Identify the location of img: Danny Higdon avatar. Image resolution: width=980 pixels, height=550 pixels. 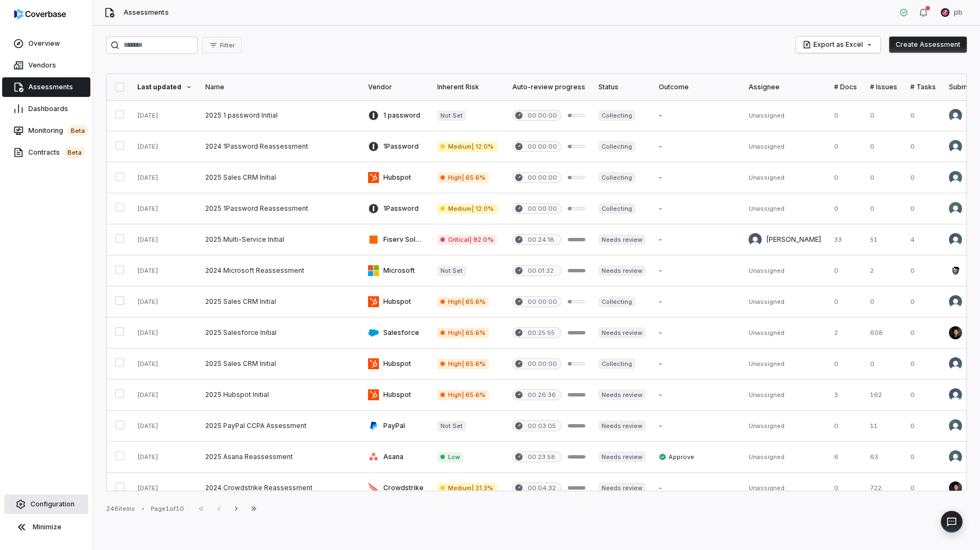
(956, 178).